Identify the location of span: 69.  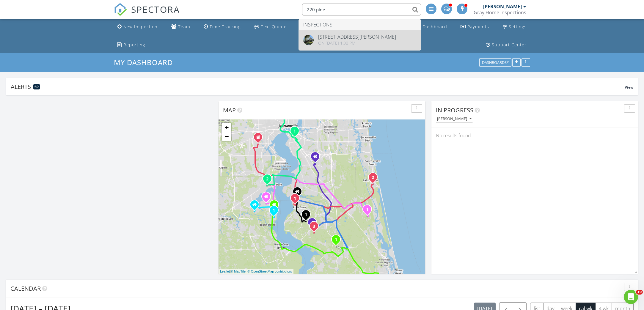
(37, 87).